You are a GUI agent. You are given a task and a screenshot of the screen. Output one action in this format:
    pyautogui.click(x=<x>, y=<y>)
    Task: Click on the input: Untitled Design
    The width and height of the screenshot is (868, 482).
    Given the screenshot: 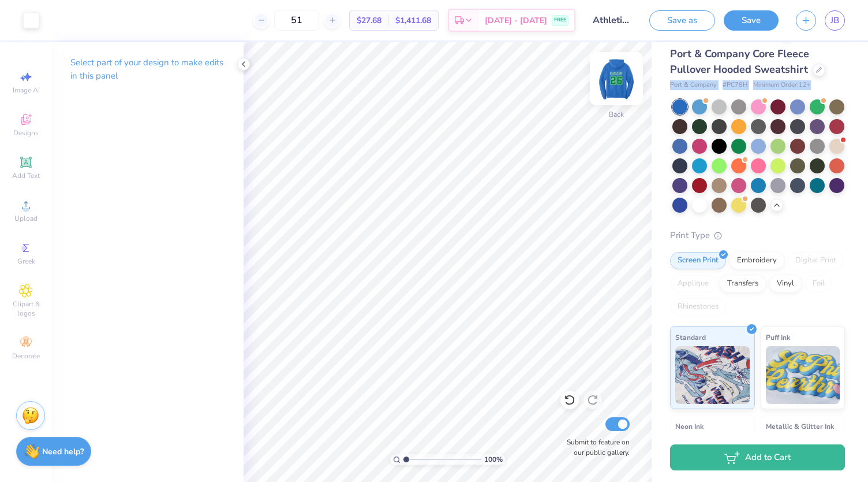 What is the action you would take?
    pyautogui.click(x=612, y=20)
    